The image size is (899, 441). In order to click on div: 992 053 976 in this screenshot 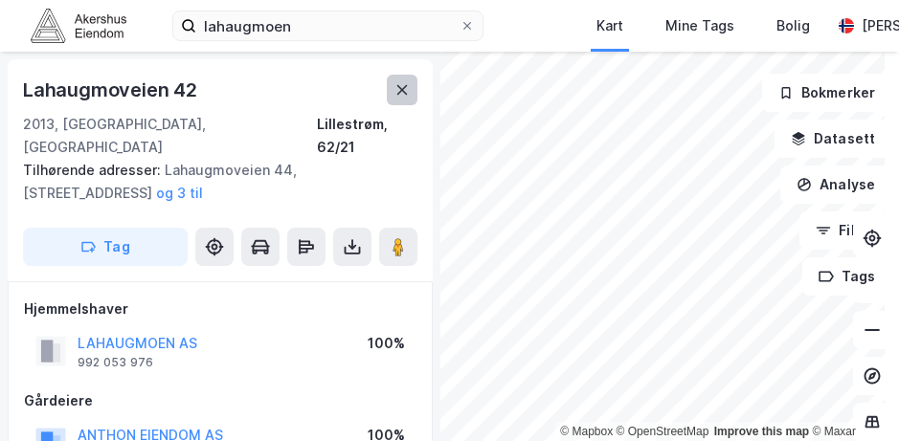, I will do `click(115, 363)`.